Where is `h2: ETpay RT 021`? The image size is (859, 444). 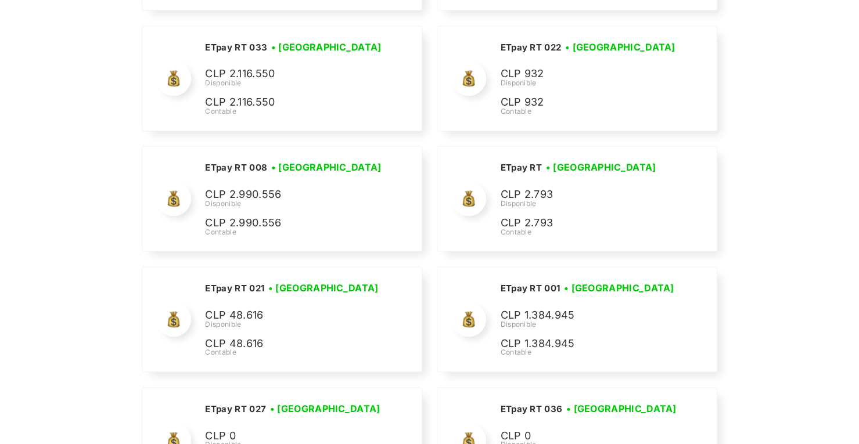
h2: ETpay RT 021 is located at coordinates (235, 289).